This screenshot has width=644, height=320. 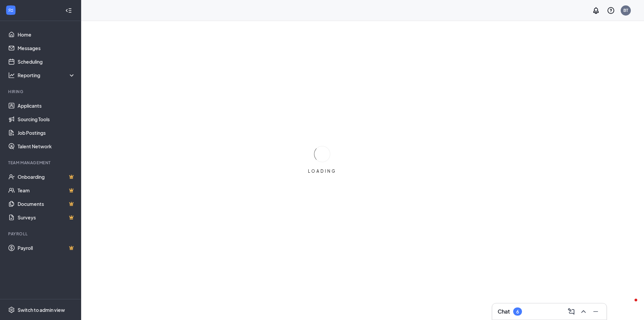 I want to click on svg: Collapse, so click(x=69, y=11).